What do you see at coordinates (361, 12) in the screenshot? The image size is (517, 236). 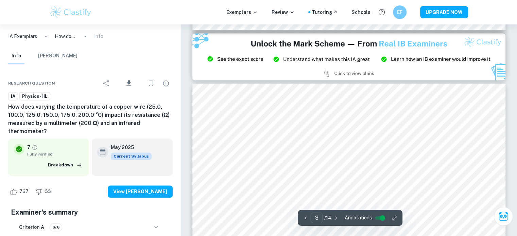 I see `div: Schools` at bounding box center [361, 12].